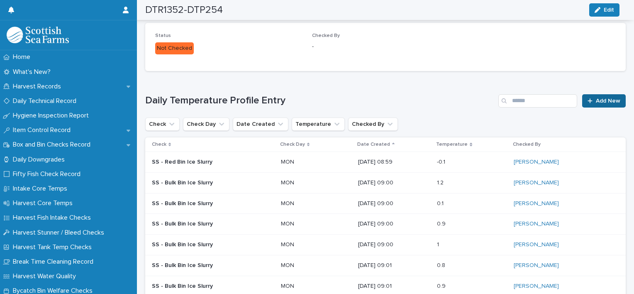 The height and width of the screenshot is (294, 634). I want to click on p: Intake Core Temps, so click(41, 188).